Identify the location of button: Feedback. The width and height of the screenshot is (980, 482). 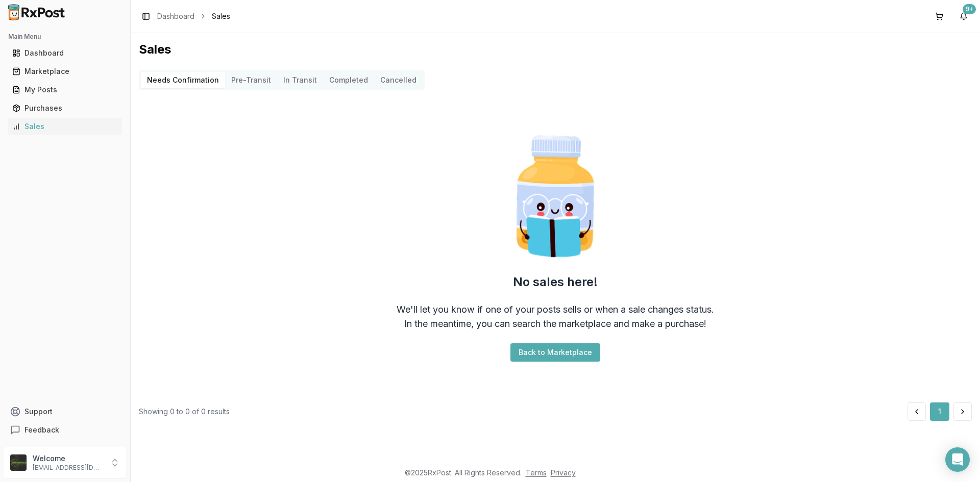
(65, 430).